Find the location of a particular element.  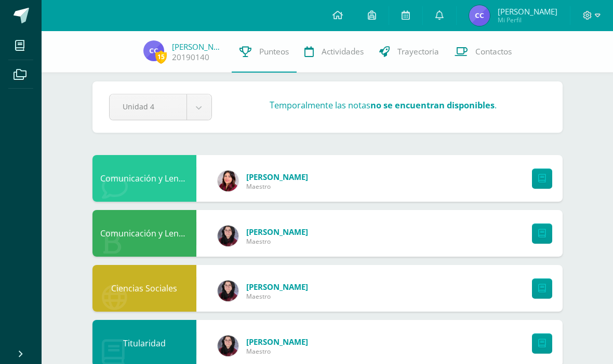

strong: no se encuentran disponibles is located at coordinates (432, 105).